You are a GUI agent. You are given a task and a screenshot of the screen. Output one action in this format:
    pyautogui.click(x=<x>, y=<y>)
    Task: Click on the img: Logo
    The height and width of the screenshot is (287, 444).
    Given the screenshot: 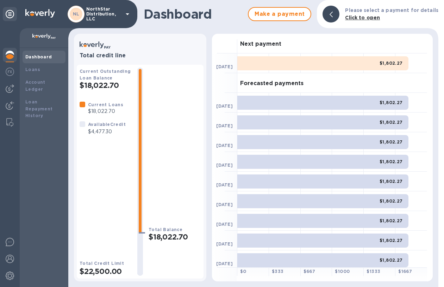 What is the action you would take?
    pyautogui.click(x=40, y=13)
    